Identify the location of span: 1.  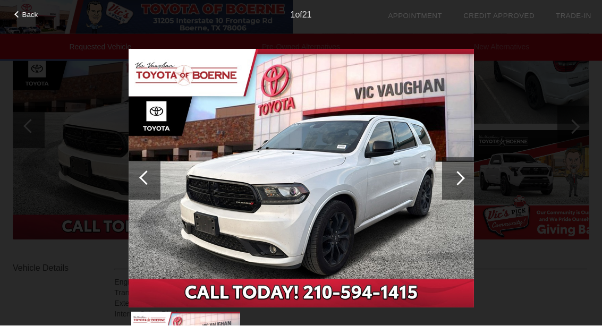
(292, 14).